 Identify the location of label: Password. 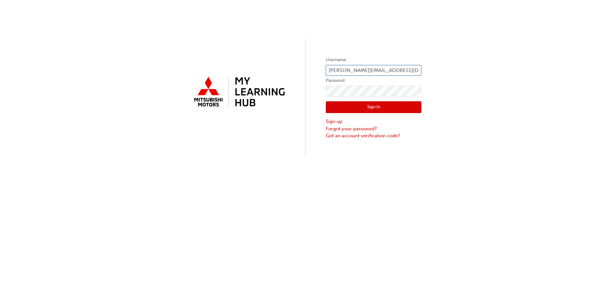
(374, 81).